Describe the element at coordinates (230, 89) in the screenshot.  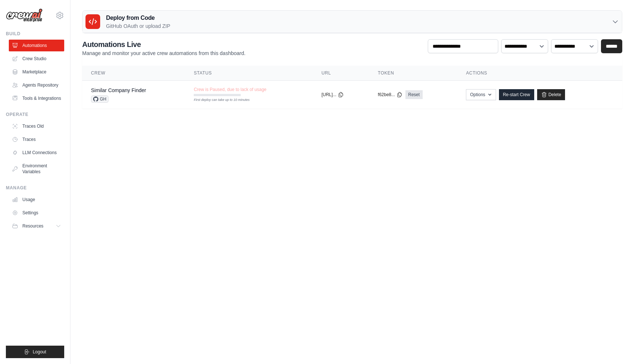
I see `span: Crew is Paused, due to lack of usage` at that location.